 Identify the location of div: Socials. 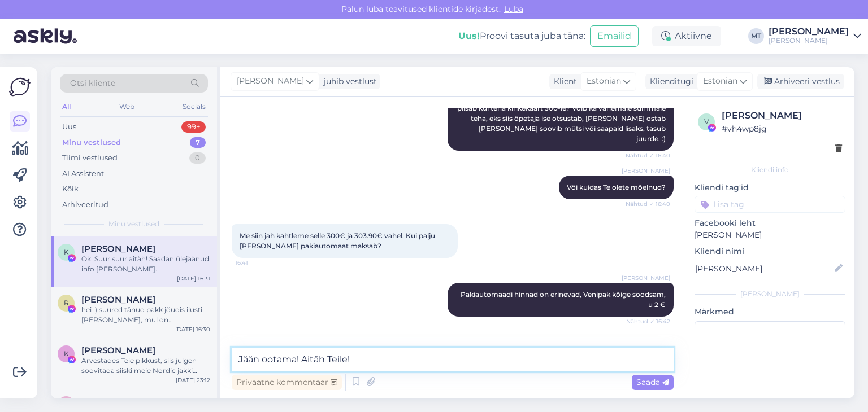
(193, 107).